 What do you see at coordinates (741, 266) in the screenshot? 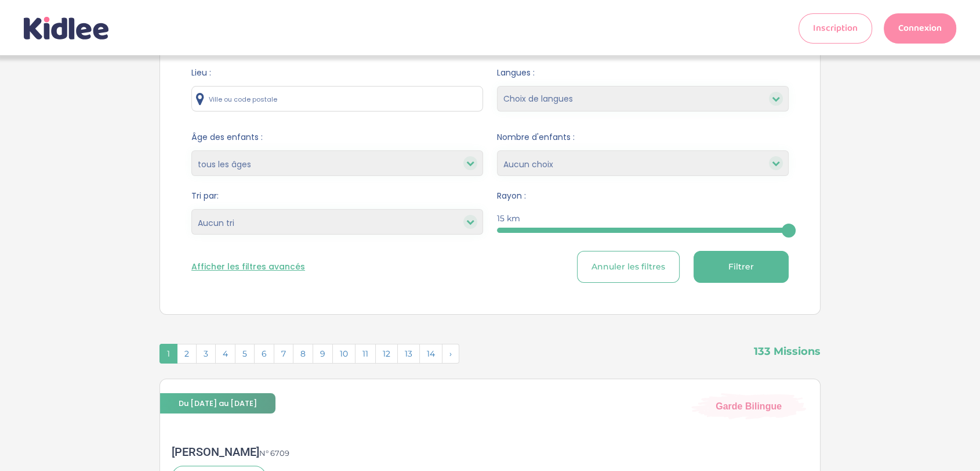
I see `button: Filtrer` at bounding box center [741, 266].